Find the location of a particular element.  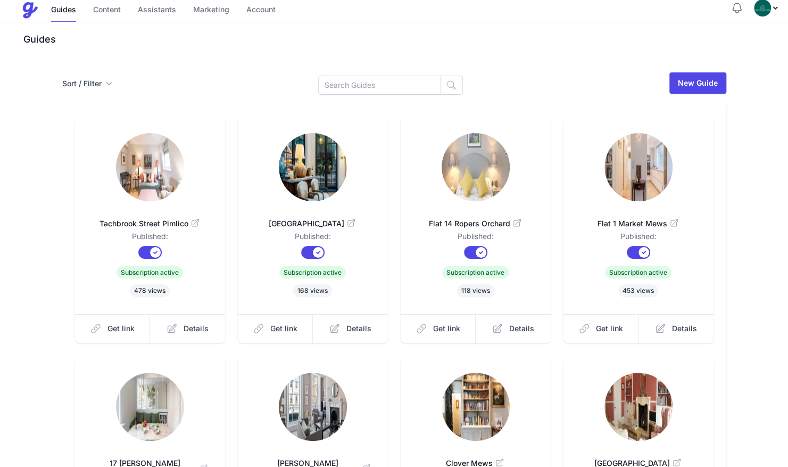

img: 67gml0klrbb86958fq80sqdyxmwr is located at coordinates (150, 167).